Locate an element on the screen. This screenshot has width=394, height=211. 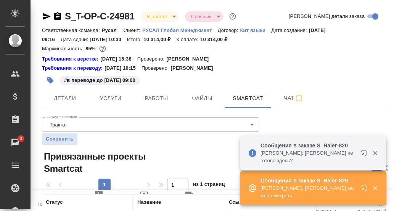
span: Работы is located at coordinates (156, 98).